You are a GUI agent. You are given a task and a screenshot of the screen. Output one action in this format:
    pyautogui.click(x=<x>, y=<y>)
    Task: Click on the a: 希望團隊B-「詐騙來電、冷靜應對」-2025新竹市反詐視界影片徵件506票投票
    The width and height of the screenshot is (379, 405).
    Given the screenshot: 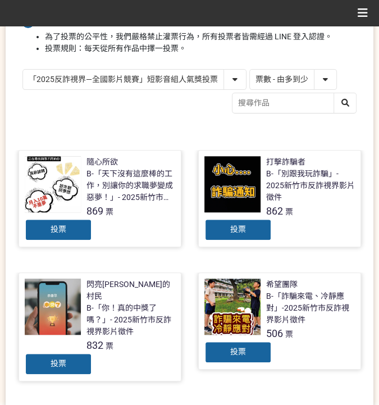 What is the action you would take?
    pyautogui.click(x=280, y=321)
    